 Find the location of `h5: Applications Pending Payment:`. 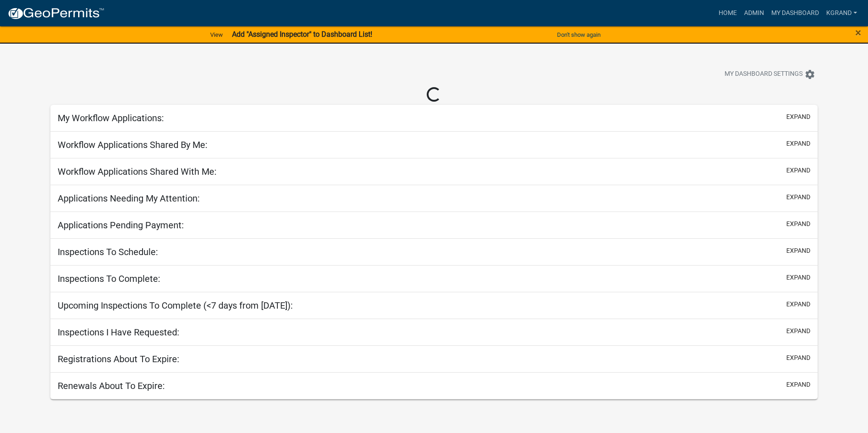

h5: Applications Pending Payment: is located at coordinates (121, 225).